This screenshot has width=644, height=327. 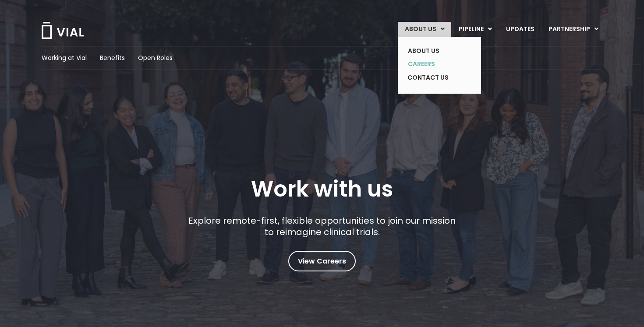 I want to click on a: View Careers, so click(x=322, y=261).